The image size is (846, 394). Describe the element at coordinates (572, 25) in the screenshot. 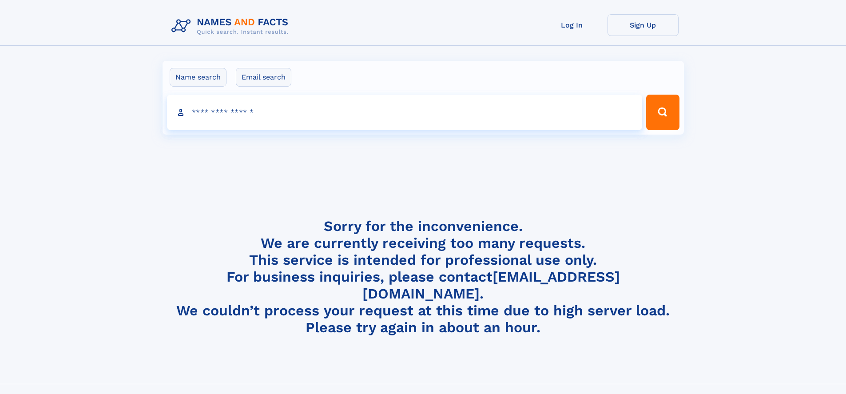

I see `a: Log In` at that location.